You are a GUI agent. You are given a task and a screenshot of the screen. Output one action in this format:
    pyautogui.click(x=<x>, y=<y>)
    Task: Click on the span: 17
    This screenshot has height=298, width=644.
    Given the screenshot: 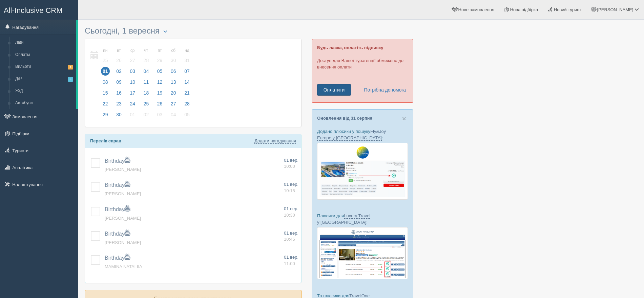 What is the action you would take?
    pyautogui.click(x=132, y=93)
    